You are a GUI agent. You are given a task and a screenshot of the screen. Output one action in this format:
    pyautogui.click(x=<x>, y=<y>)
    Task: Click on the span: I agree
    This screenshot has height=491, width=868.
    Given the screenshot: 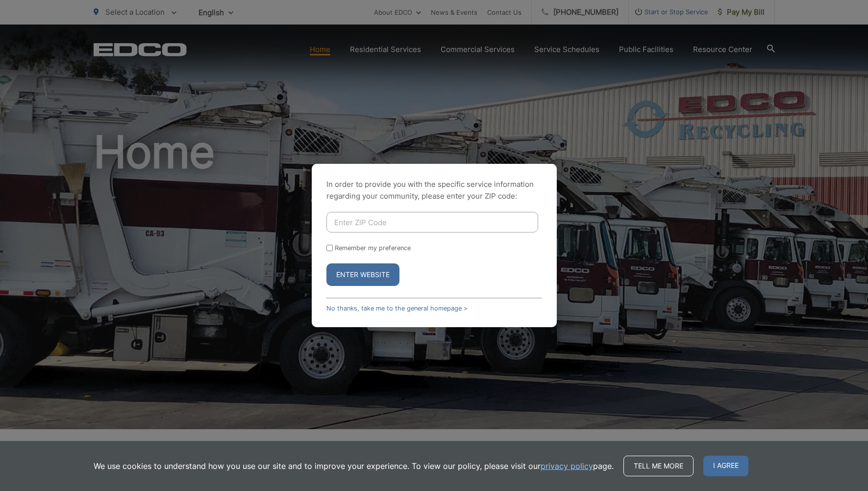 What is the action you would take?
    pyautogui.click(x=726, y=466)
    